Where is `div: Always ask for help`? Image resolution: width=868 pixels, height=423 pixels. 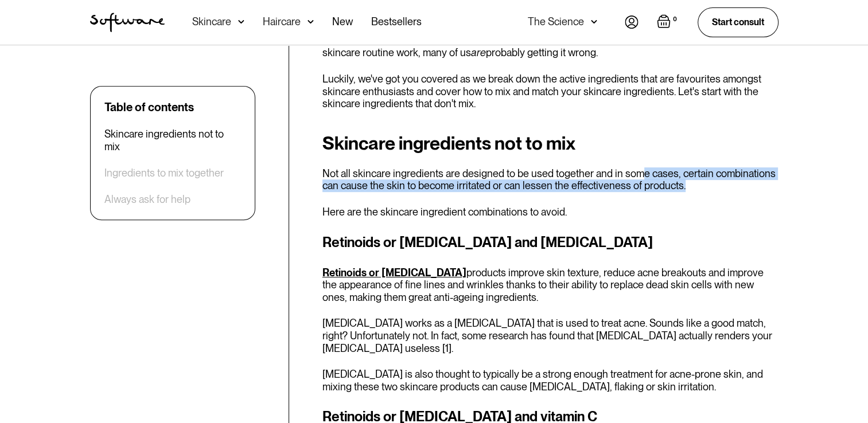
div: Always ask for help is located at coordinates (147, 200).